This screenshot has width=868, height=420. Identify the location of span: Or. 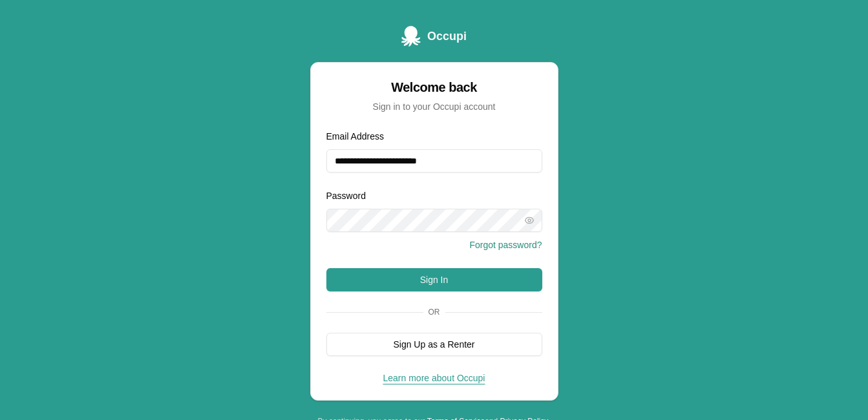
(434, 312).